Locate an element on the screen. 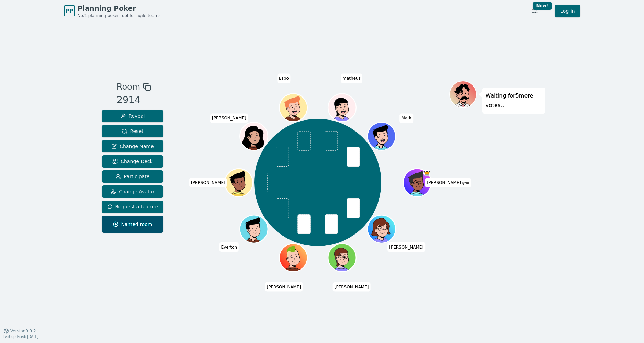 This screenshot has height=343, width=644. button: Version0.9.2 is located at coordinates (19, 331).